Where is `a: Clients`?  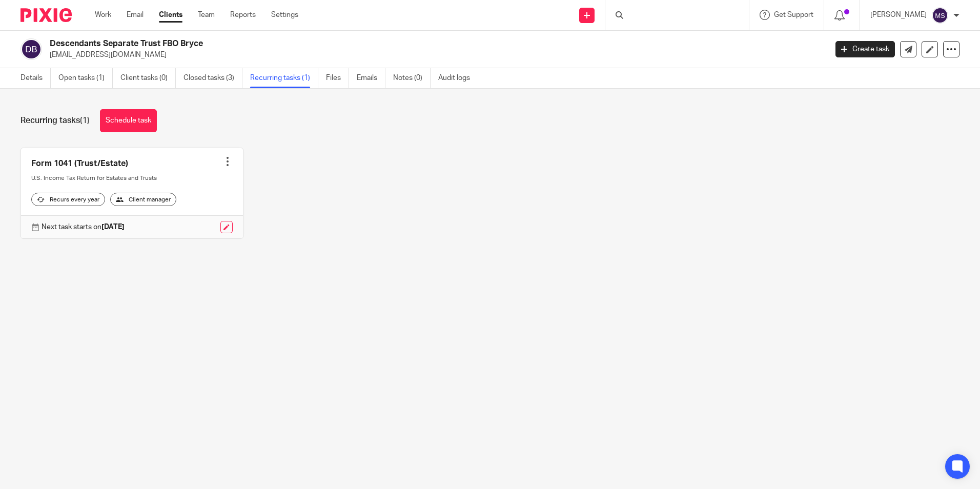 a: Clients is located at coordinates (171, 15).